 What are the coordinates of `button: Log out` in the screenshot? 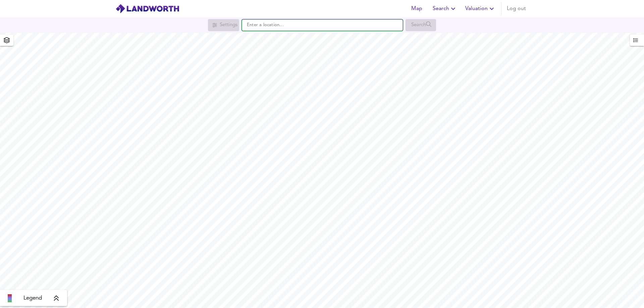 It's located at (516, 9).